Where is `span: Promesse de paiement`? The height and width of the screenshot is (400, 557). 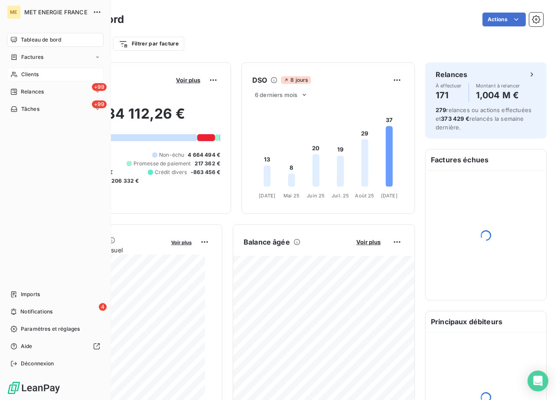
span: Promesse de paiement is located at coordinates (162, 164).